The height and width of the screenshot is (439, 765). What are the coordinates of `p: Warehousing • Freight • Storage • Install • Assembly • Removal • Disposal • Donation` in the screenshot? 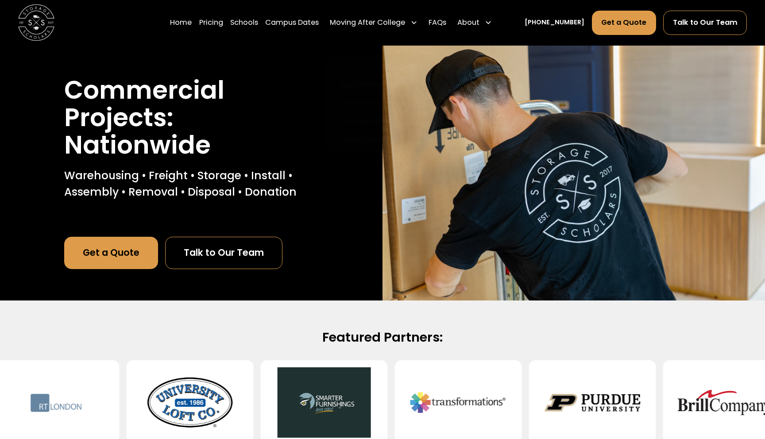 It's located at (191, 184).